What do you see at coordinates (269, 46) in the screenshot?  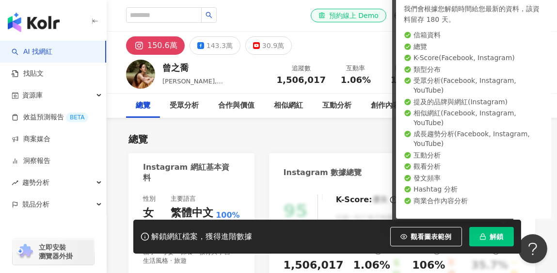 I see `button: 30.9萬` at bounding box center [269, 46].